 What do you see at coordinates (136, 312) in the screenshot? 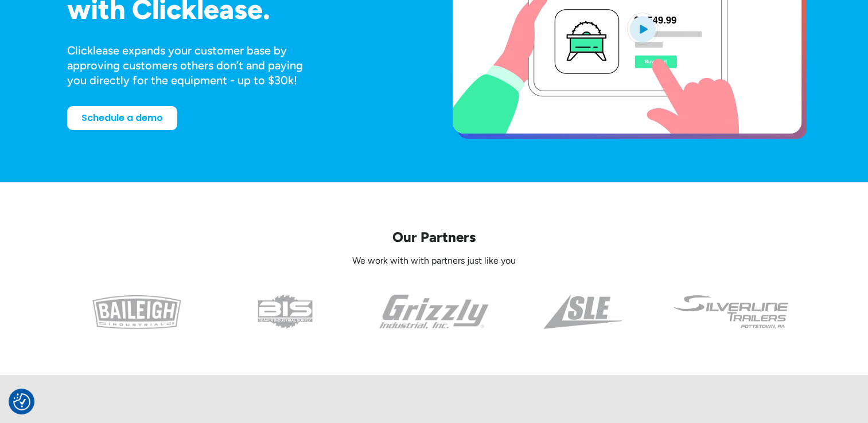
I see `img: baileigh logo` at bounding box center [136, 312].